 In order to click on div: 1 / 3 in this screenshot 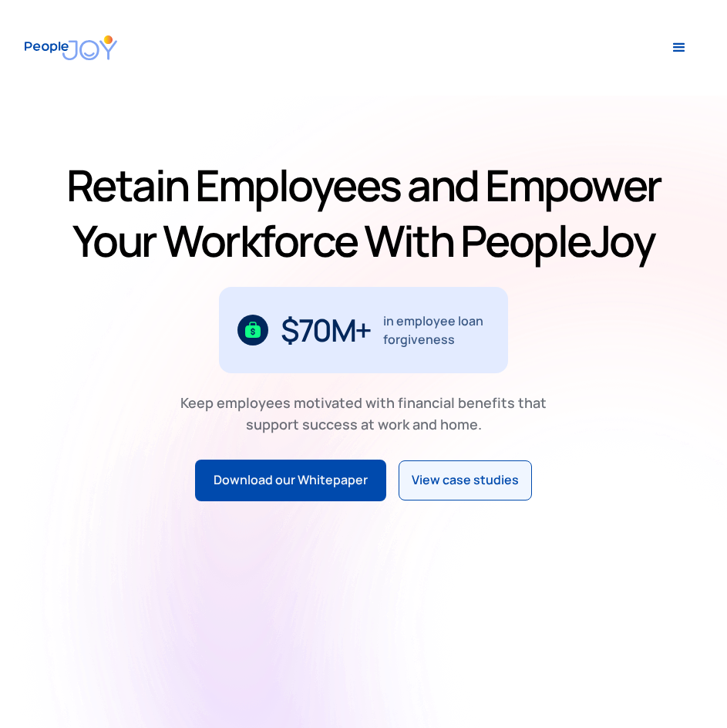, I will do `click(363, 330)`.